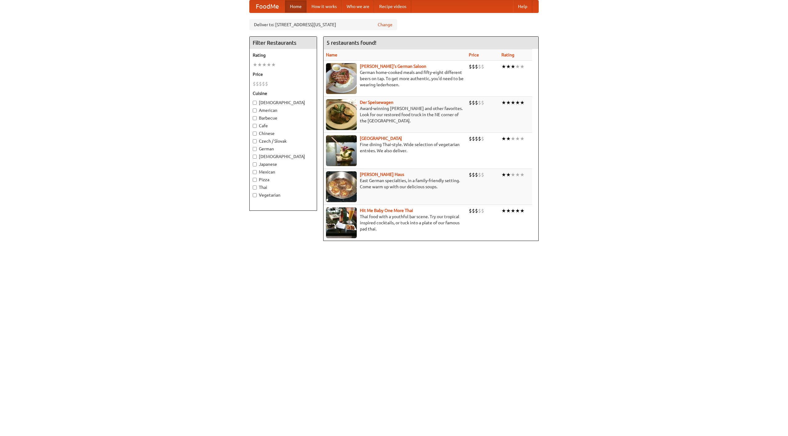  I want to click on label: Vegetarian, so click(283, 195).